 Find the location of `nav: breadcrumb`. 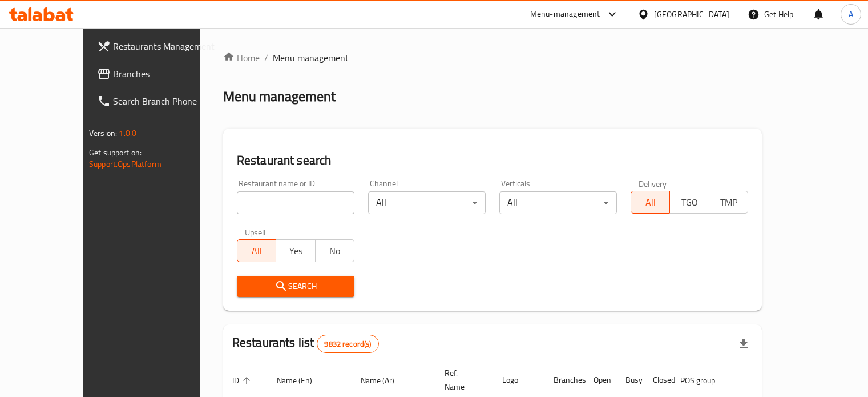

nav: breadcrumb is located at coordinates (492, 58).